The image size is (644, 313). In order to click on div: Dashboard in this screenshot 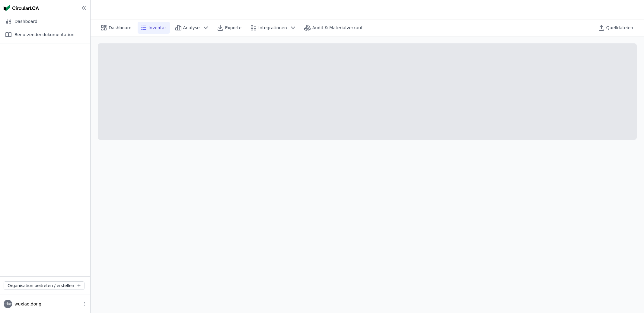, I will do `click(45, 21)`.